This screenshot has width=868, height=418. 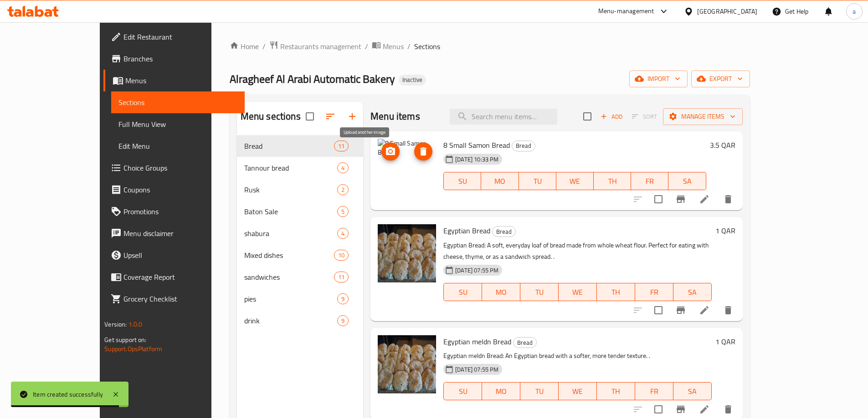 What do you see at coordinates (720, 78) in the screenshot?
I see `span: export` at bounding box center [720, 78].